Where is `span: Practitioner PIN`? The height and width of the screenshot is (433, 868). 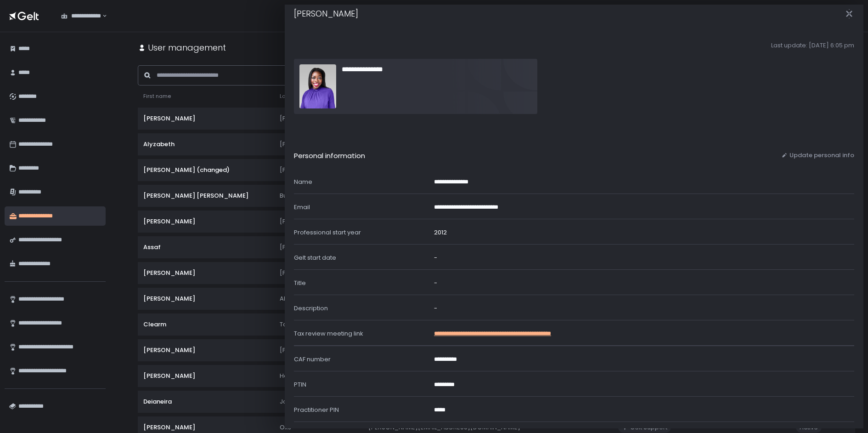 span: Practitioner PIN is located at coordinates (317, 409).